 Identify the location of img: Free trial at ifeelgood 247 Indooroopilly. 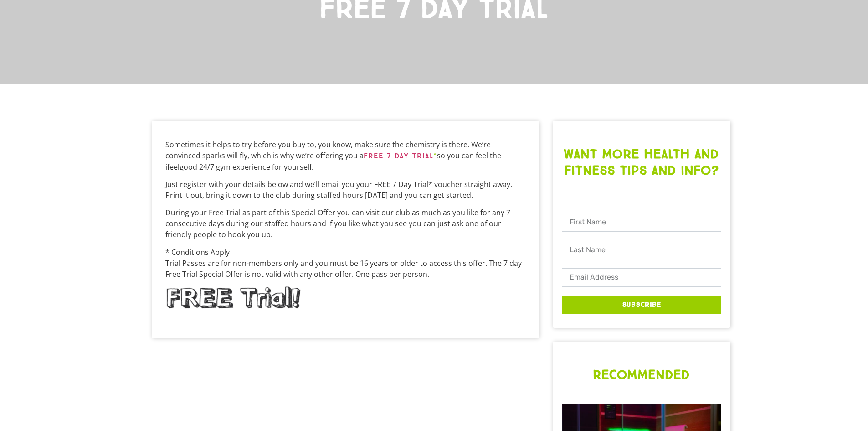
(234, 297).